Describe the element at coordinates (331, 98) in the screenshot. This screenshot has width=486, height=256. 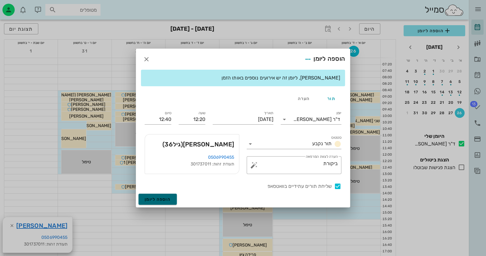
I see `div: תור` at that location.